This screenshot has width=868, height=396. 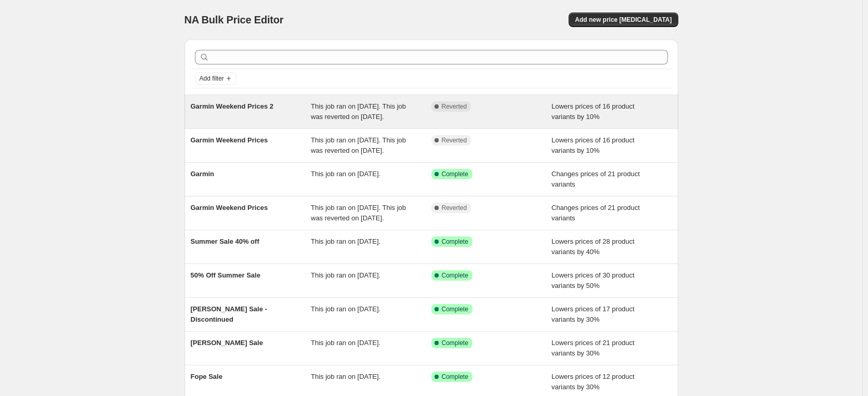 I want to click on span: Lowers prices of 21 product variants by 30%, so click(x=593, y=348).